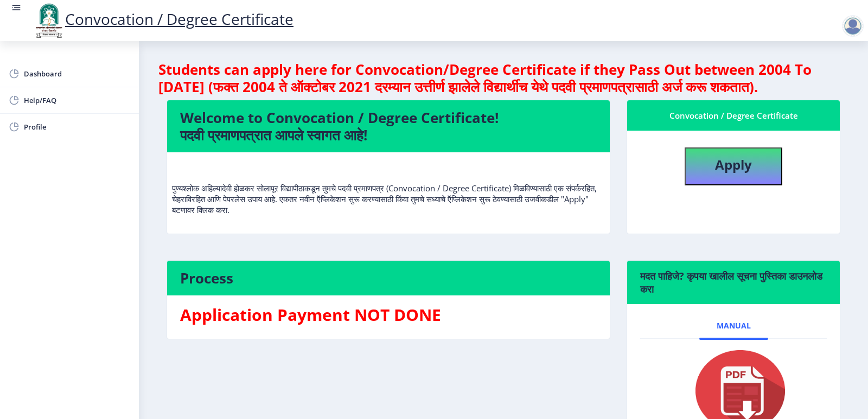 The height and width of the screenshot is (419, 868). I want to click on h6: मदत पाहिजे? कृपया खालील सूचना पुस्तिका डाउनलोड करा, so click(733, 282).